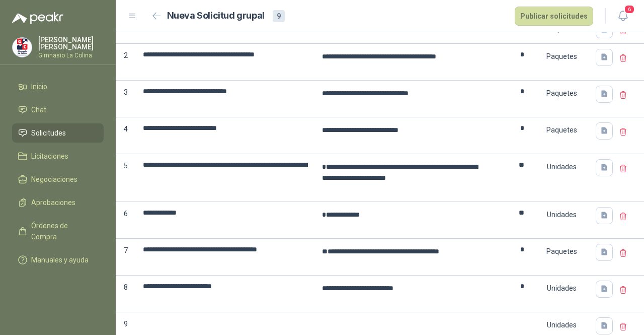 The width and height of the screenshot is (644, 335). What do you see at coordinates (126, 220) in the screenshot?
I see `p: 6` at bounding box center [126, 220].